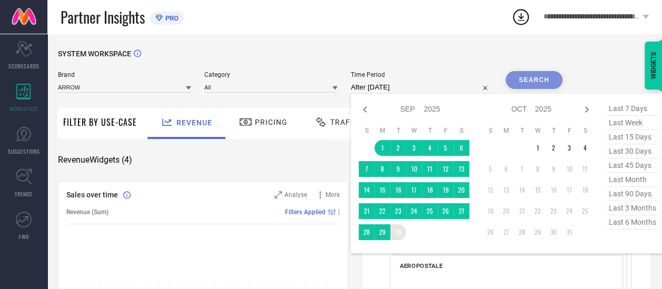  What do you see at coordinates (632, 151) in the screenshot?
I see `span: last 30 days` at bounding box center [632, 151].